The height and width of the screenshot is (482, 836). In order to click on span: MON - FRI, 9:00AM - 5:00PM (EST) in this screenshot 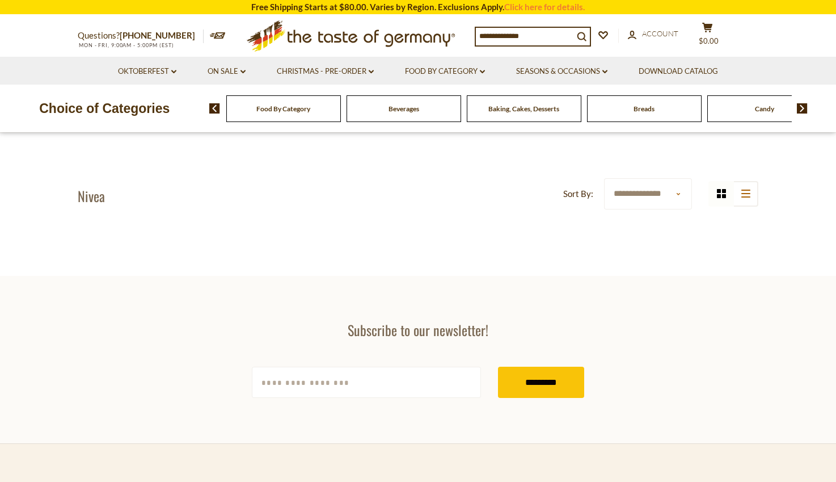, I will do `click(126, 45)`.